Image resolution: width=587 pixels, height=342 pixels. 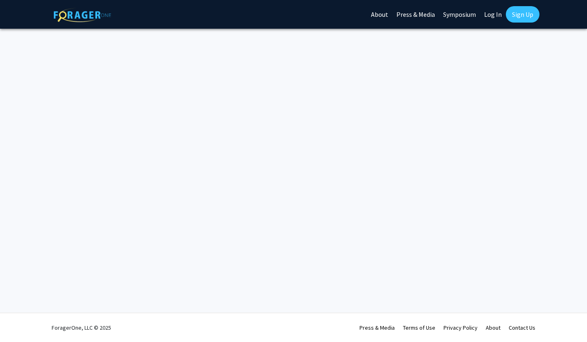 What do you see at coordinates (82, 15) in the screenshot?
I see `img: ForagerOne Logo` at bounding box center [82, 15].